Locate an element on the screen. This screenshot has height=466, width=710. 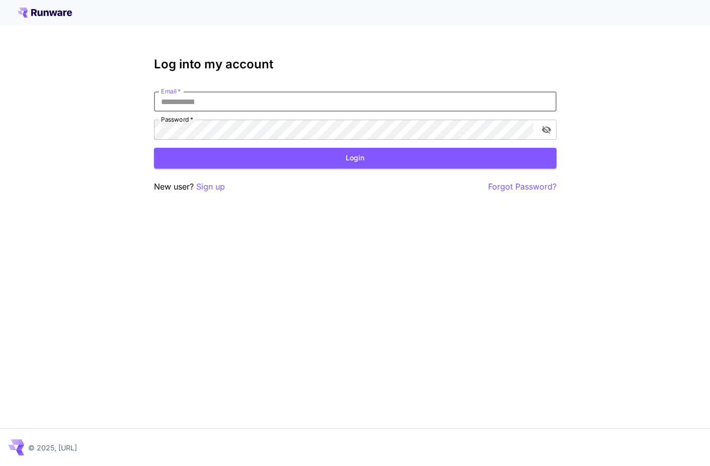
button: toggle password visibility is located at coordinates (546, 130).